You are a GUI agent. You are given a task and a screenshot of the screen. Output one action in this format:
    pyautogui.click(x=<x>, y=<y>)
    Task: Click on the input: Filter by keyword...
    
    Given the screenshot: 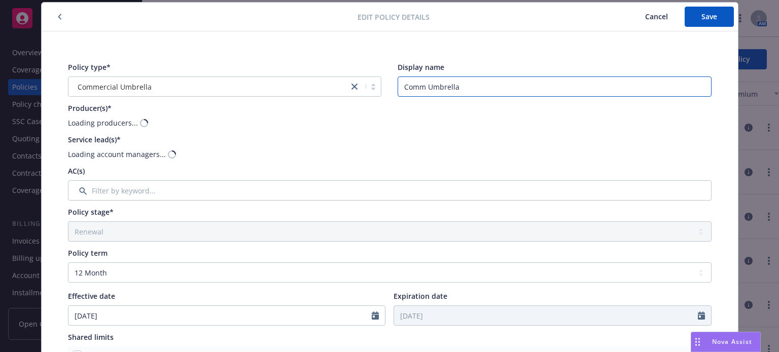 What is the action you would take?
    pyautogui.click(x=389, y=191)
    